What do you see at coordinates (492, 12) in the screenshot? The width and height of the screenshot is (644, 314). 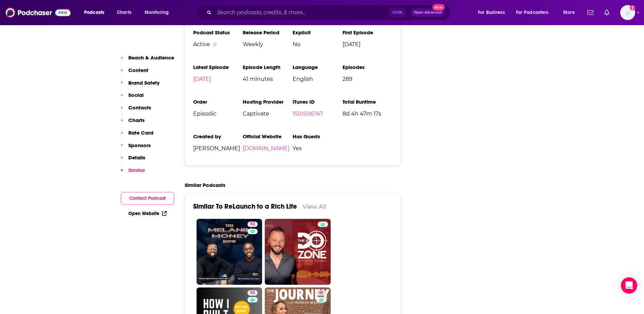 I see `span: For Business` at bounding box center [492, 12].